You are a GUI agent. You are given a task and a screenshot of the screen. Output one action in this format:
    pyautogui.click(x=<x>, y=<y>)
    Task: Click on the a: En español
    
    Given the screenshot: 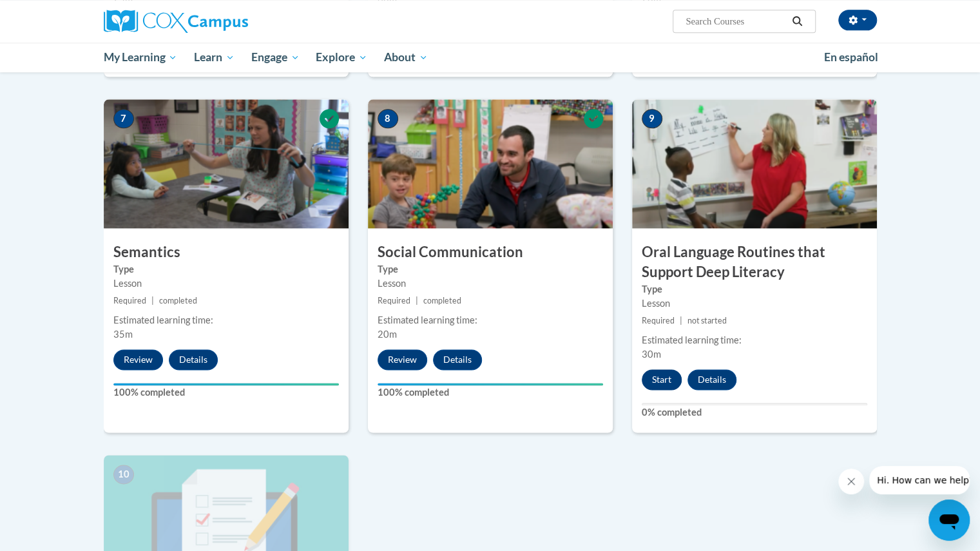 What is the action you would take?
    pyautogui.click(x=851, y=57)
    